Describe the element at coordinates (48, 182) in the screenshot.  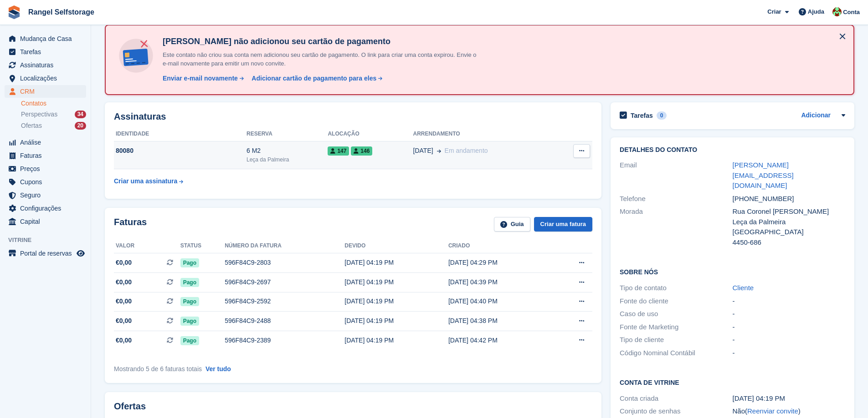
I see `span: Cupons` at that location.